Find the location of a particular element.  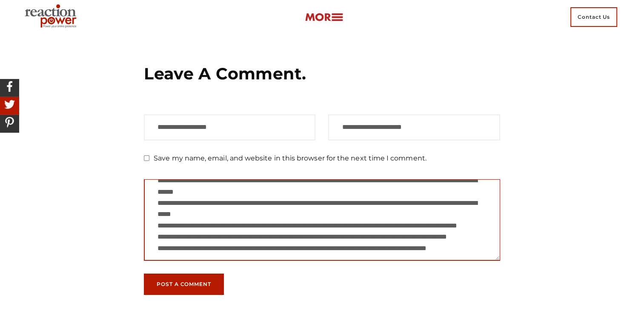

img: Share On Pinterest is located at coordinates (10, 122).